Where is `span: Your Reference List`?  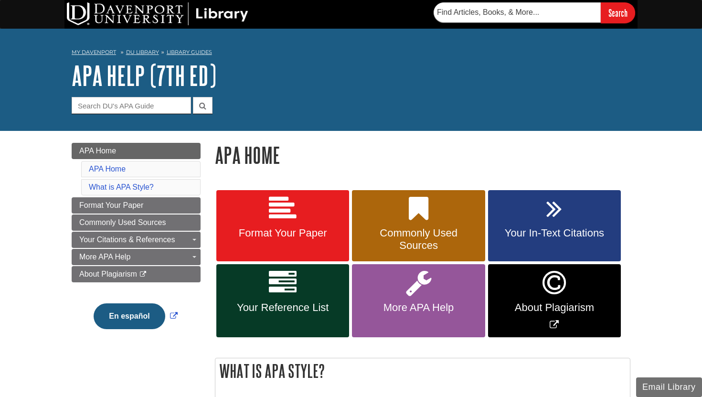
span: Your Reference List is located at coordinates (283, 307).